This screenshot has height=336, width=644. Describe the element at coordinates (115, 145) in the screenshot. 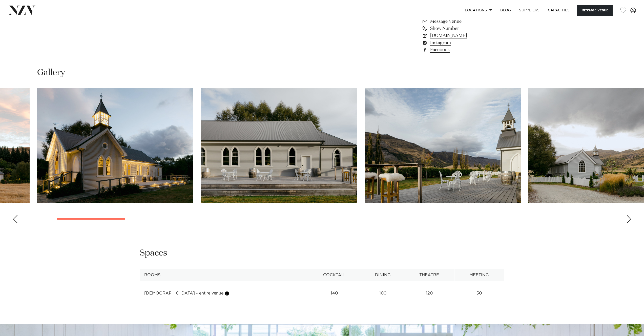

I see `swiper-slide: 2 / 29` at that location.